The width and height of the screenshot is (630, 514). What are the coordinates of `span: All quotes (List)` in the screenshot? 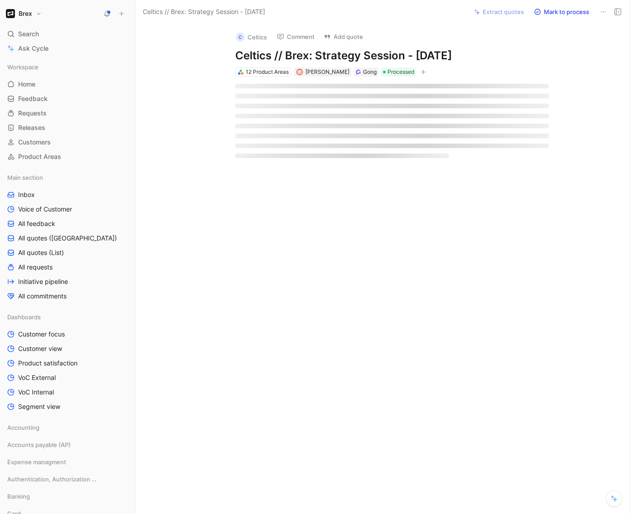 It's located at (41, 253).